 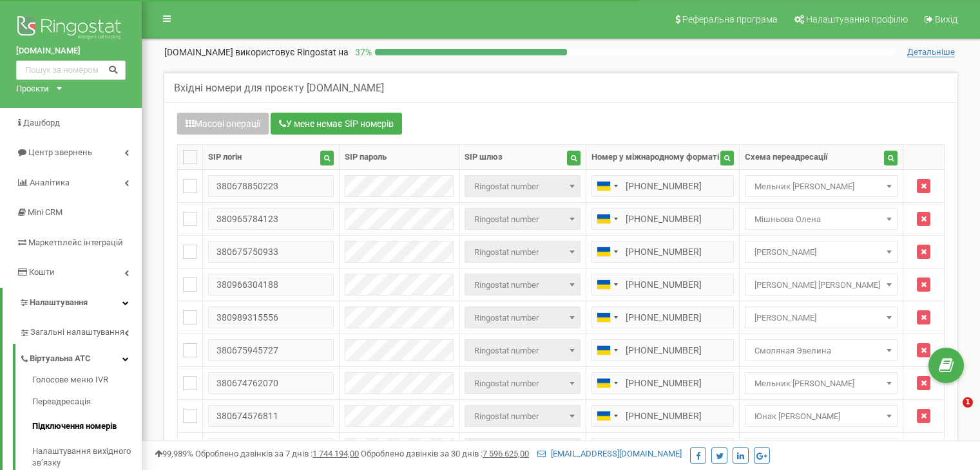 What do you see at coordinates (931, 52) in the screenshot?
I see `span: Детальніше` at bounding box center [931, 52].